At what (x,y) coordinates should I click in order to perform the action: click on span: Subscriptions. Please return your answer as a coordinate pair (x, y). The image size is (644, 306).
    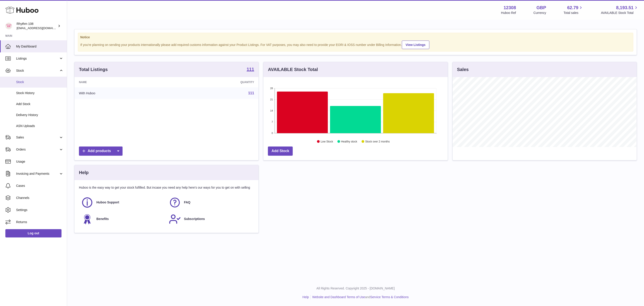
    Looking at the image, I should click on (194, 219).